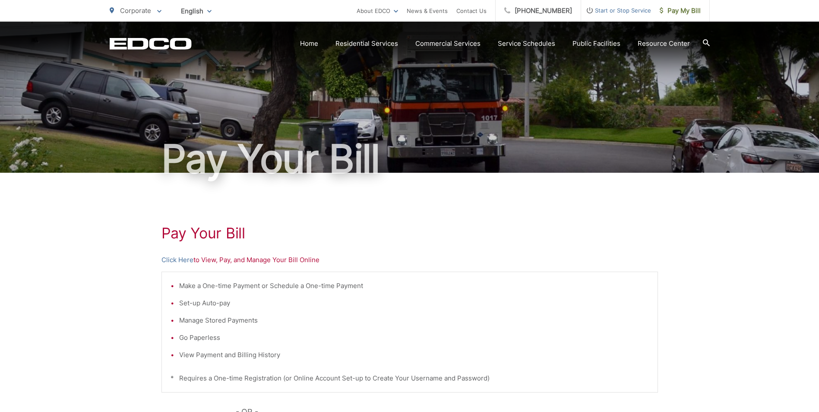 This screenshot has height=412, width=819. I want to click on p: to View, Pay, and Manage Your Bill Online, so click(410, 260).